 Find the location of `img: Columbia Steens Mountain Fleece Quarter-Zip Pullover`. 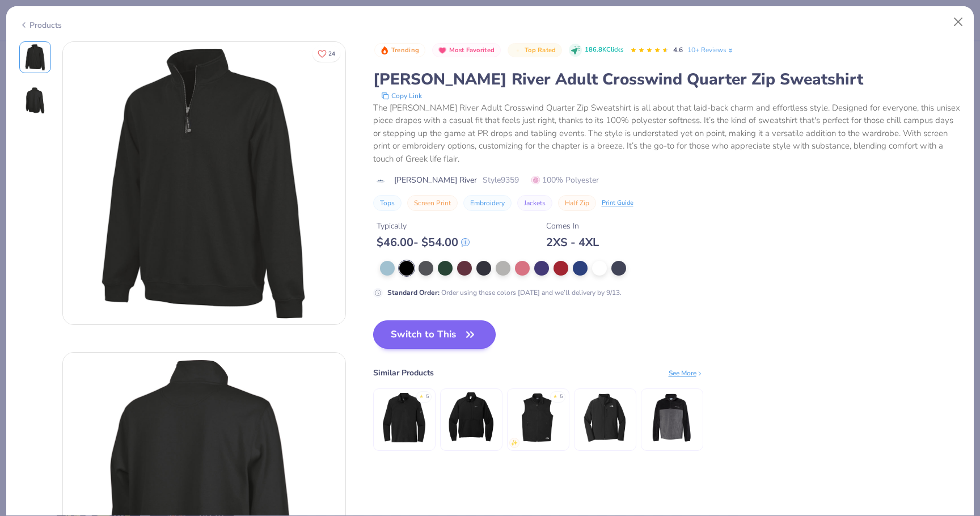

img: Columbia Steens Mountain Fleece Quarter-Zip Pullover is located at coordinates (672, 418).